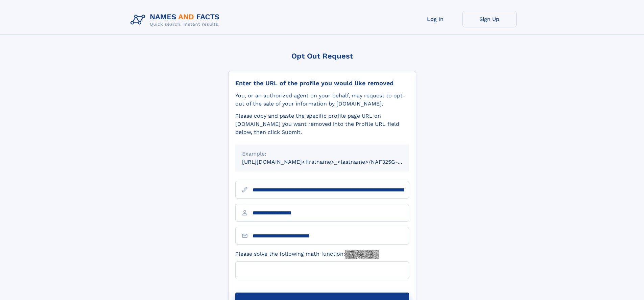 This screenshot has width=644, height=300. I want to click on a: Log In, so click(435, 19).